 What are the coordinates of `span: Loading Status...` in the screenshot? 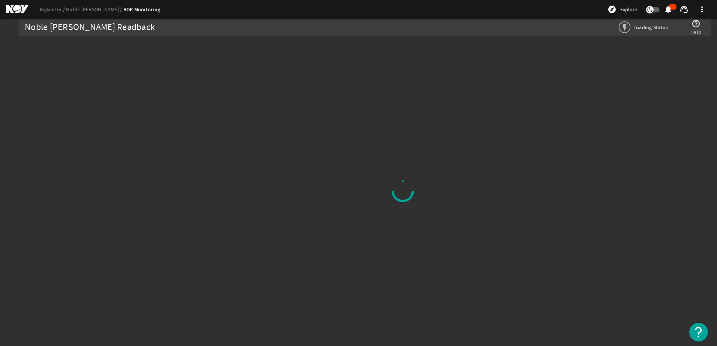 It's located at (653, 27).